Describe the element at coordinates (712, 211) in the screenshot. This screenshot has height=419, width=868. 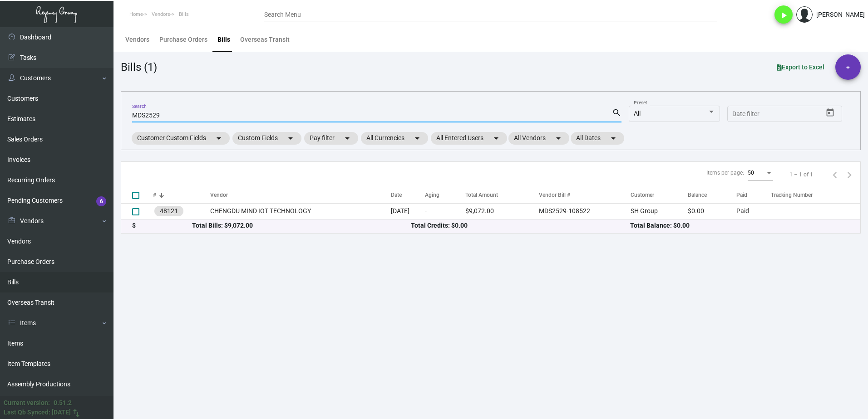
I see `td: $0.00` at that location.